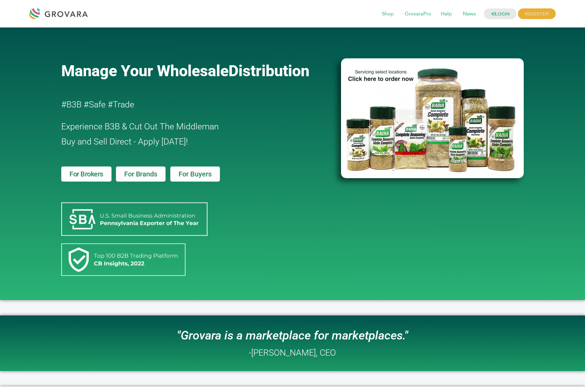  What do you see at coordinates (195, 174) in the screenshot?
I see `span: For Buyers` at bounding box center [195, 174].